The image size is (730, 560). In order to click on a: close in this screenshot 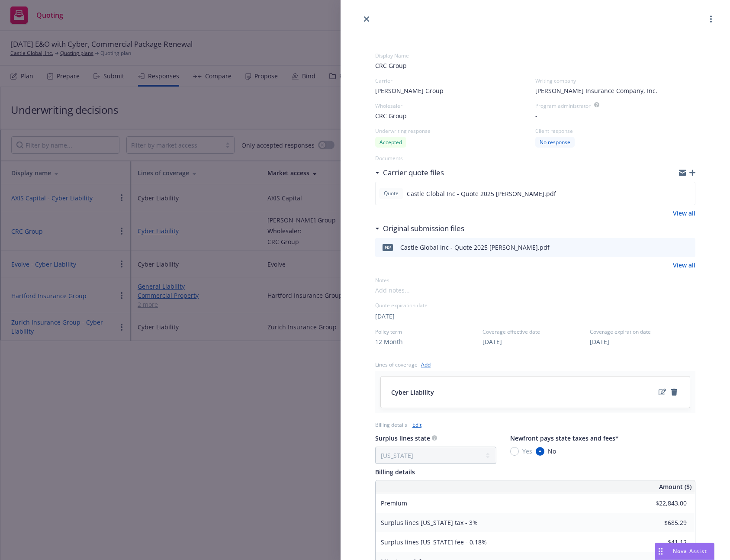, I will do `click(366, 19)`.